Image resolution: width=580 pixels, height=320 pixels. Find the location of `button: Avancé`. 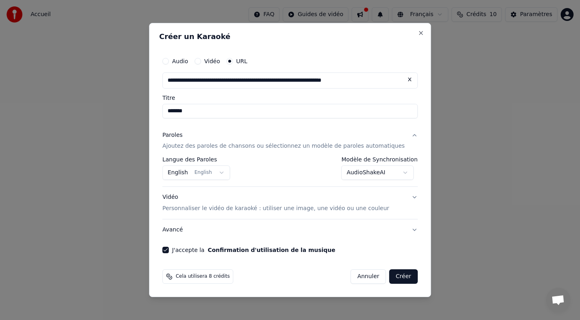

button: Avancé is located at coordinates (290, 230).